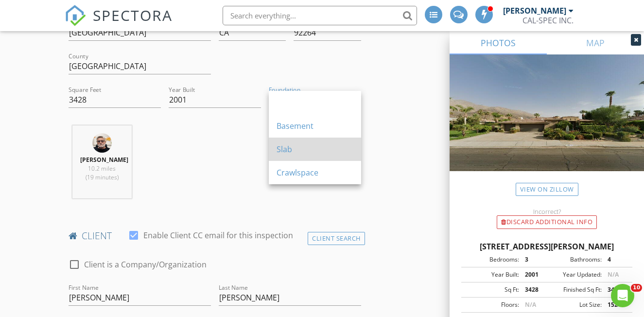 This screenshot has width=644, height=317. Describe the element at coordinates (336, 238) in the screenshot. I see `div: Client Search` at that location.